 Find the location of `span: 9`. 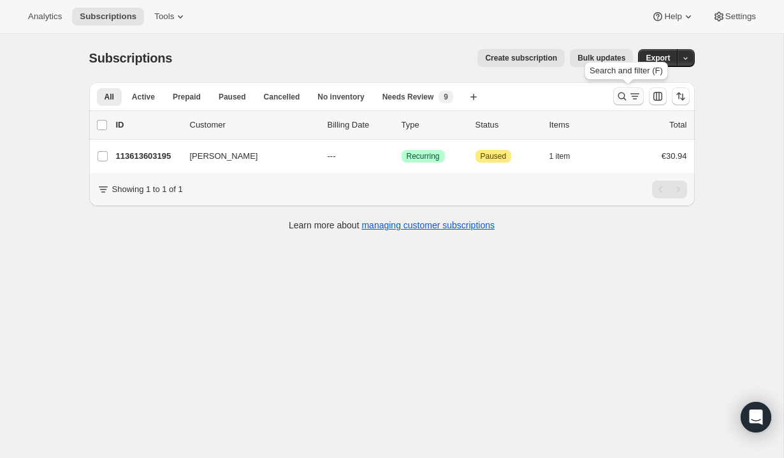

span: 9 is located at coordinates (446, 97).